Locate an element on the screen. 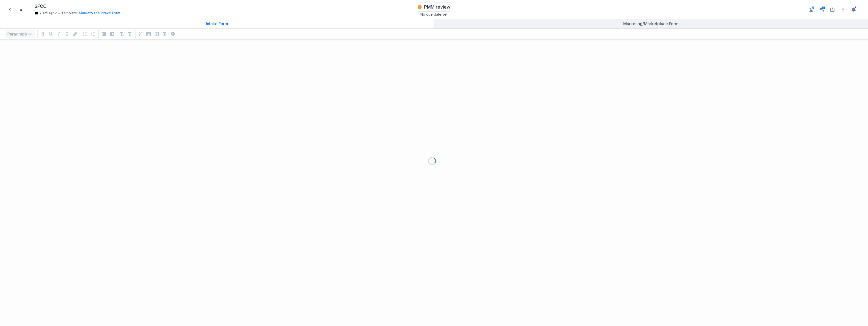 The image size is (868, 326). button: Toggle Item List is located at coordinates (21, 10).